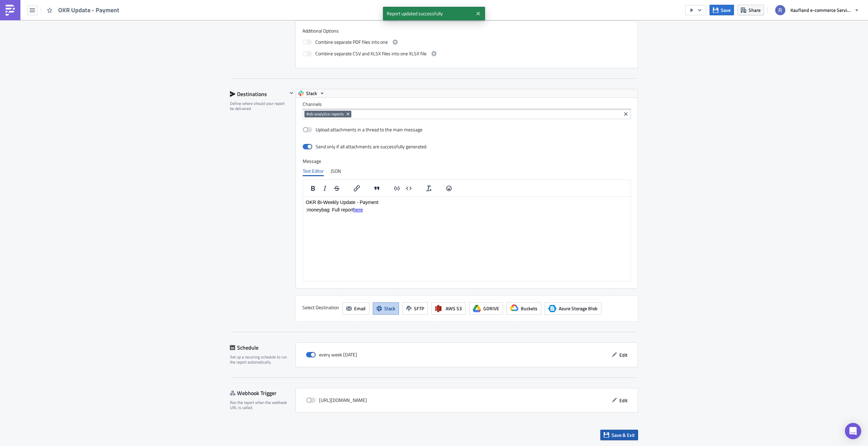  I want to click on button: Buckets, so click(523, 309).